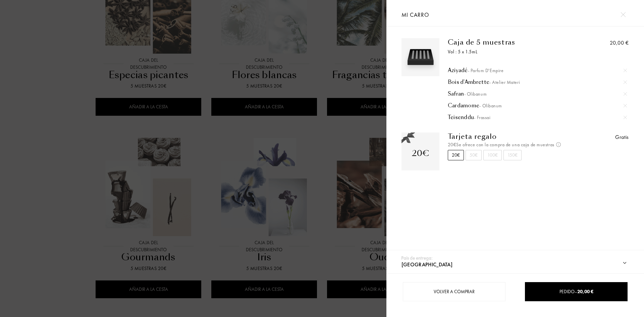  I want to click on div: 100€, so click(492, 155).